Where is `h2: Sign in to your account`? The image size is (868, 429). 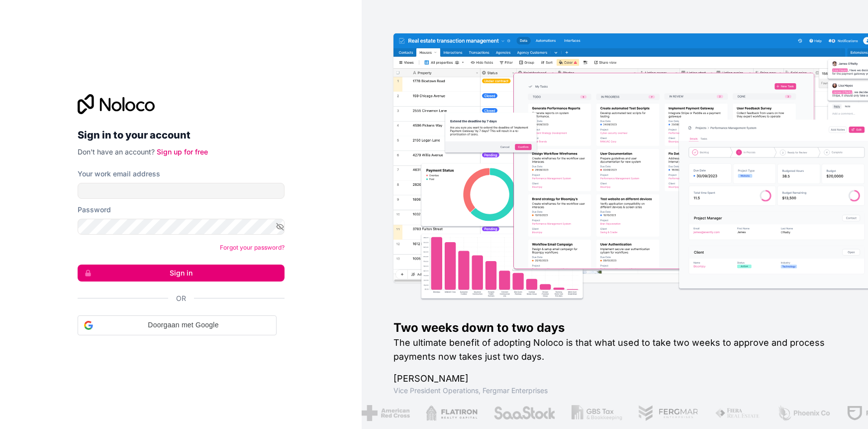
h2: Sign in to your account is located at coordinates (181, 135).